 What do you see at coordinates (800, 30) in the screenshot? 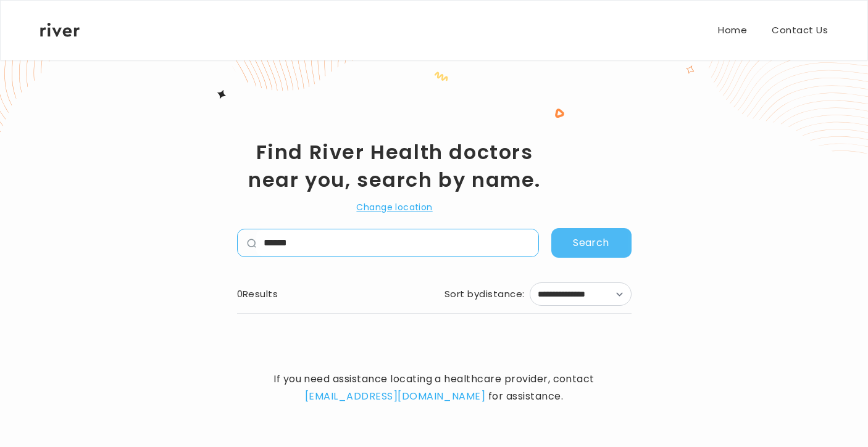
I see `a: Contact Us` at bounding box center [800, 30].